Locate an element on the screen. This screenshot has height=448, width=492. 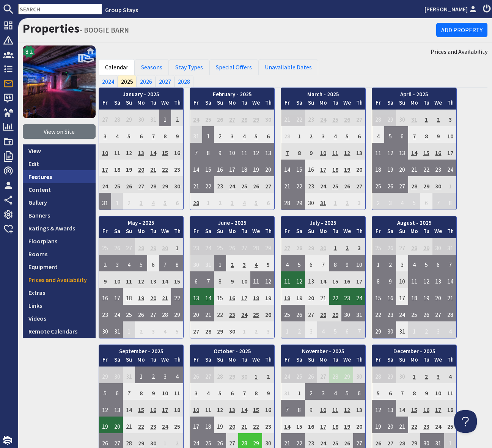
td: 15 is located at coordinates (166, 151).